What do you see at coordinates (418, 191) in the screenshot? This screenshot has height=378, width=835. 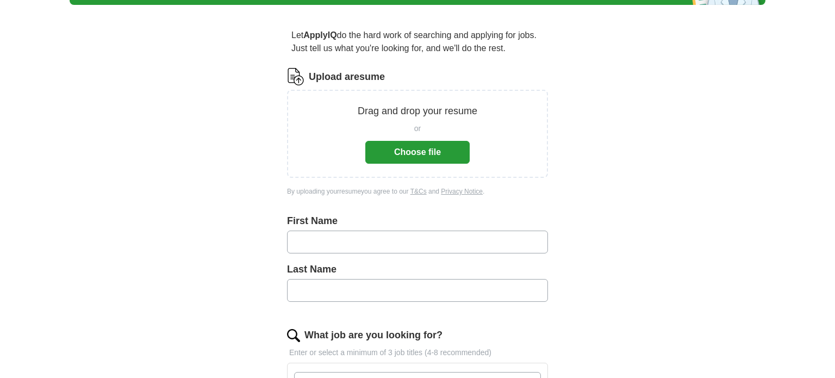 I see `a: T&Cs` at bounding box center [418, 191].